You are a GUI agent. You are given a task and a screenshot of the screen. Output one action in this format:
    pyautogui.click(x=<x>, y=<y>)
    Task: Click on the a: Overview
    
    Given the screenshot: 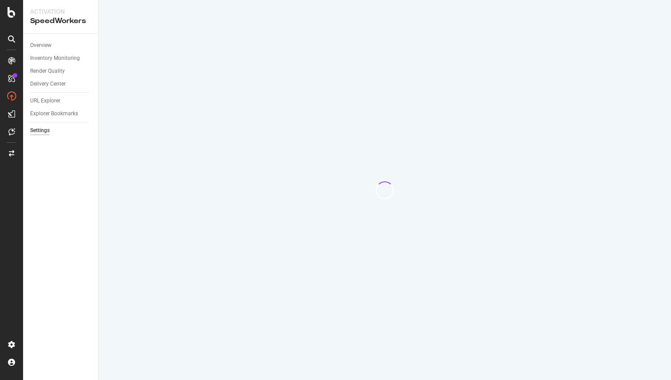 What is the action you would take?
    pyautogui.click(x=61, y=45)
    